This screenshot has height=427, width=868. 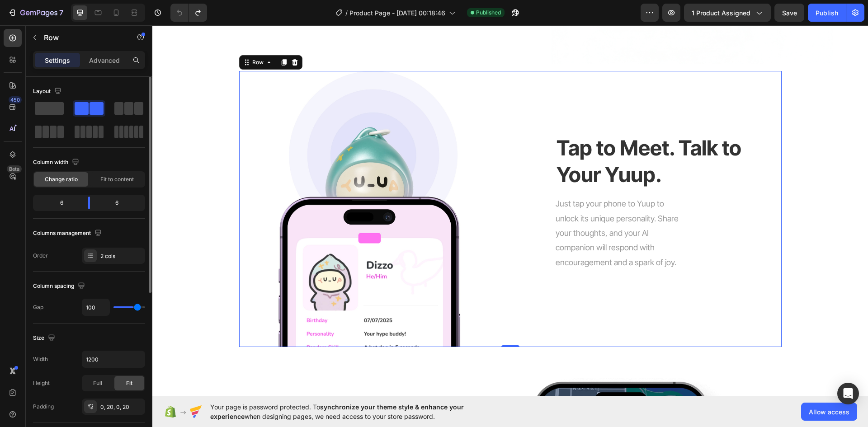 I want to click on button: Allow access, so click(x=829, y=411).